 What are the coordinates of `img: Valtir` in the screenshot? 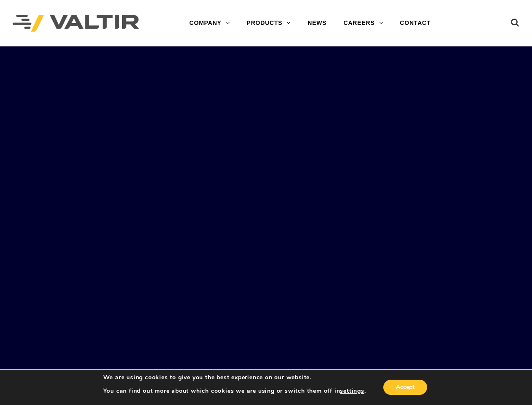 It's located at (76, 23).